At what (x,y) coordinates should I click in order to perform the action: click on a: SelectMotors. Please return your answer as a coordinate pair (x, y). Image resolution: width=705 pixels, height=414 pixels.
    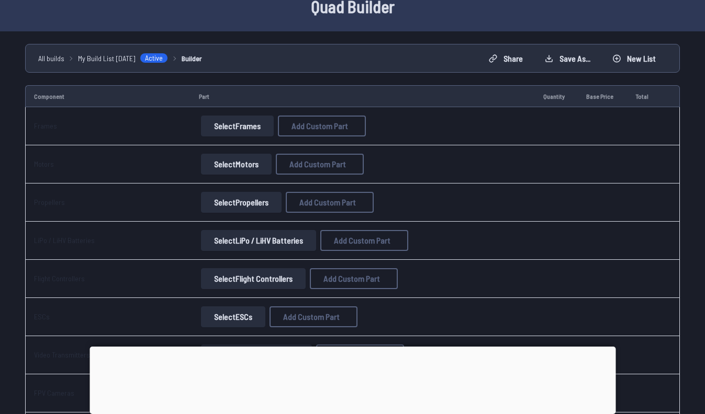
    Looking at the image, I should click on (236, 164).